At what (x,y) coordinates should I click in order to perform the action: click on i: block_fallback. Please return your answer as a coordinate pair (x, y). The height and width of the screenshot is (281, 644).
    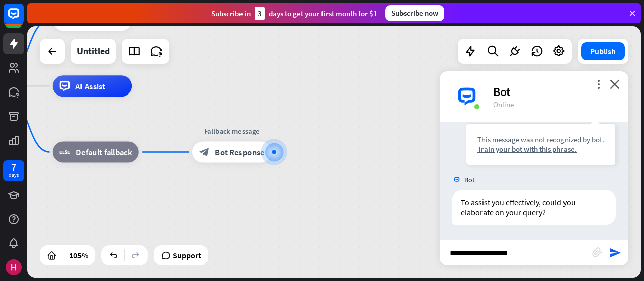
    Looking at the image, I should click on (65, 152).